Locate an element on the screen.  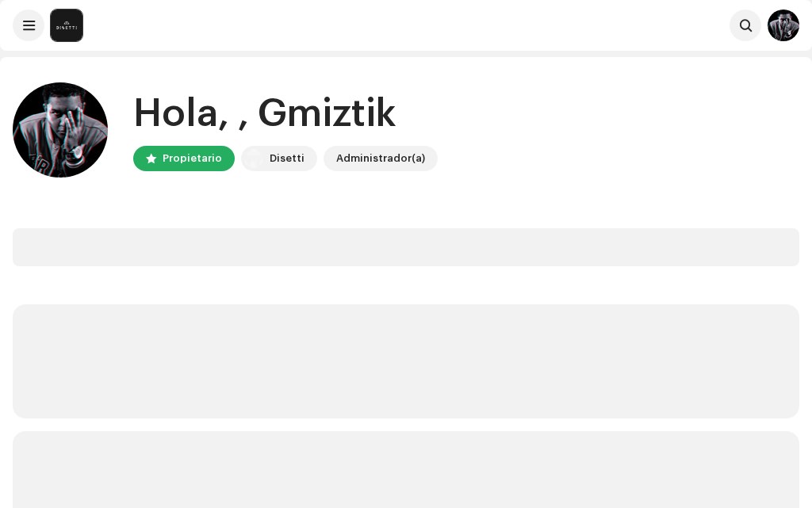
div: Administrador(a) is located at coordinates (380, 158).